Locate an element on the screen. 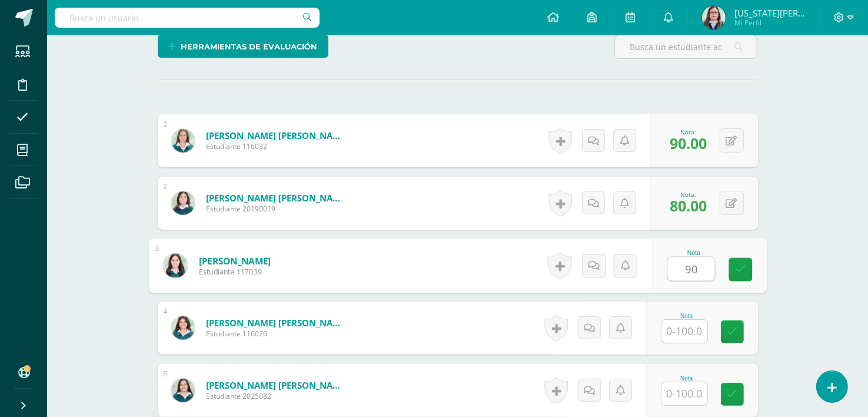 The image size is (868, 417). span: Estudiante 117039 is located at coordinates (234, 272).